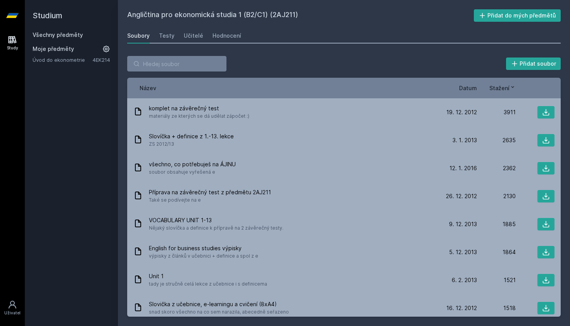 The width and height of the screenshot is (570, 326). Describe the element at coordinates (463, 168) in the screenshot. I see `span: 12. 1. 2016` at that location.